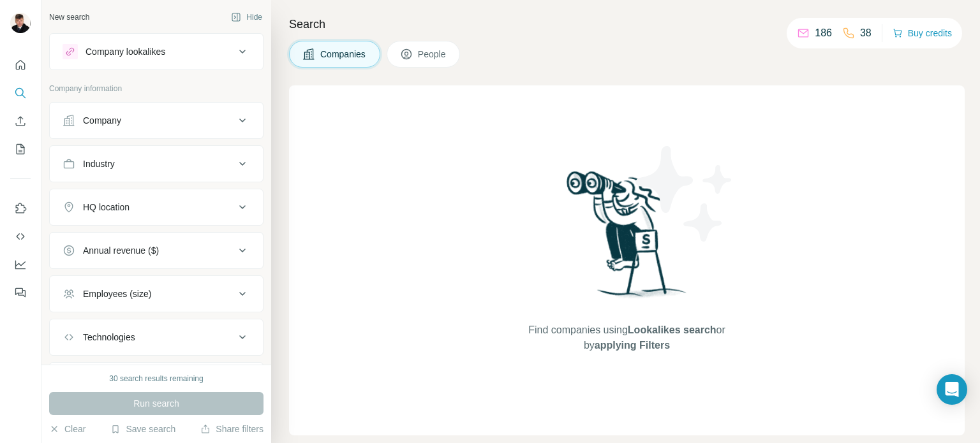 The width and height of the screenshot is (980, 443). Describe the element at coordinates (106, 207) in the screenshot. I see `div: HQ location` at that location.